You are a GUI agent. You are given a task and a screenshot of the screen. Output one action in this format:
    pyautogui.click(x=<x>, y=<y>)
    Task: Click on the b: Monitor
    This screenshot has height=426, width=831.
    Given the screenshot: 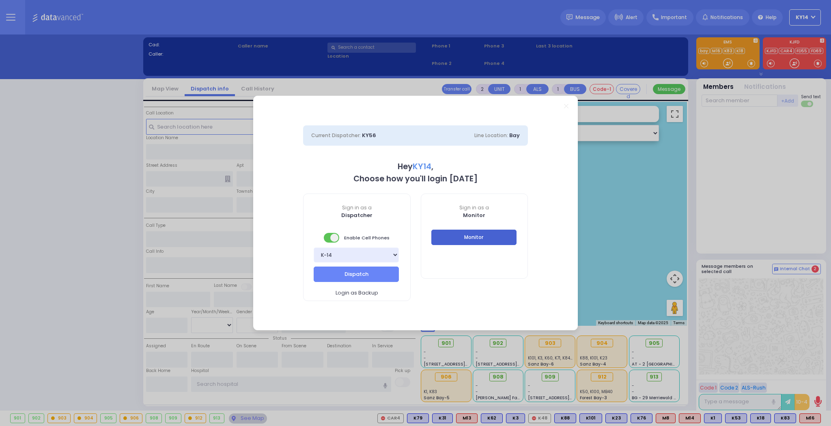 What is the action you would take?
    pyautogui.click(x=474, y=215)
    